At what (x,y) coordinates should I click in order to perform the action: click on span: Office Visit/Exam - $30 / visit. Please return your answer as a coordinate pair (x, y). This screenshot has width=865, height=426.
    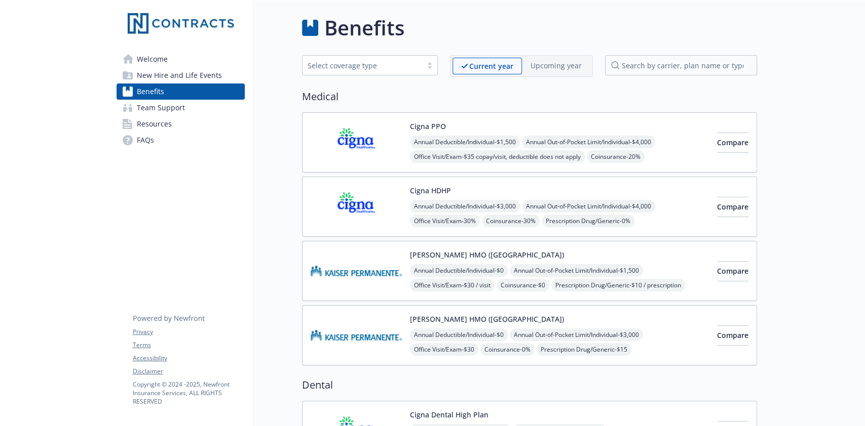
    Looking at the image, I should click on (452, 285).